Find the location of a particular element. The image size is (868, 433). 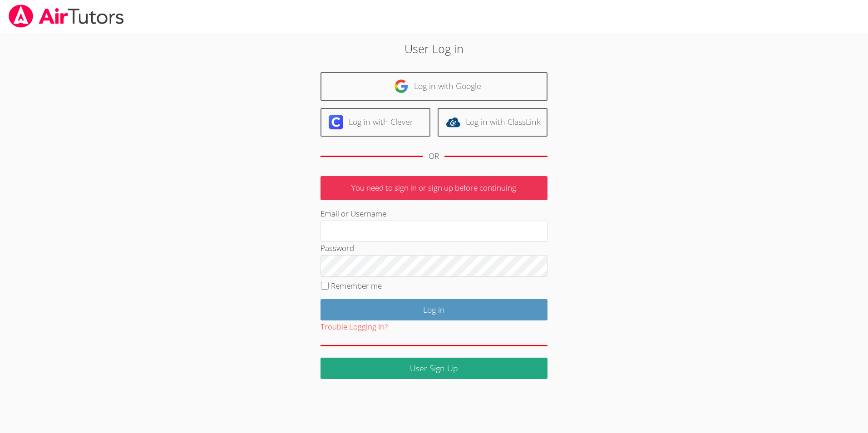

button: Trouble Logging In? is located at coordinates (354, 327).